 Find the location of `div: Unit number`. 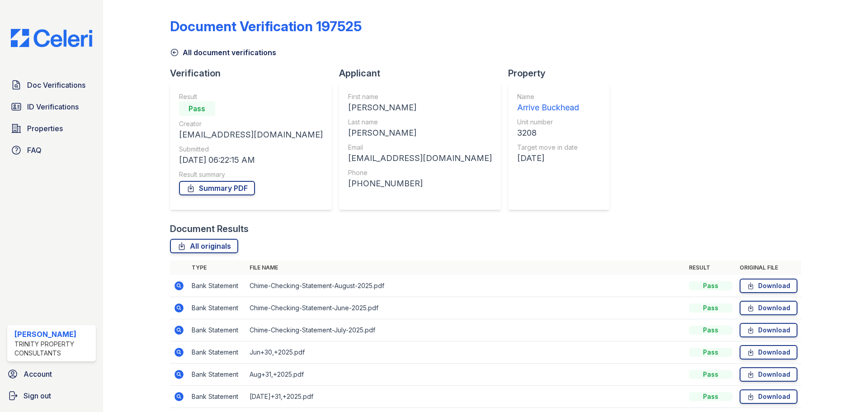

div: Unit number is located at coordinates (548, 122).